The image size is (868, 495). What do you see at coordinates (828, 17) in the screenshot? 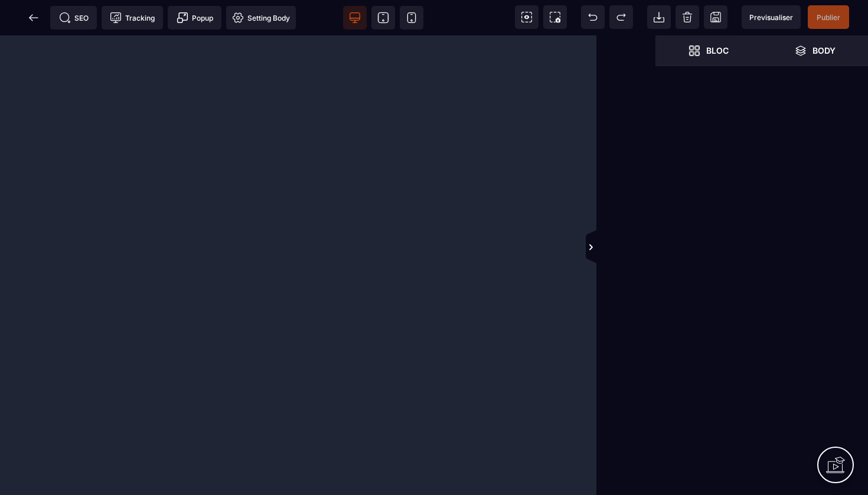
I see `span: Publier` at bounding box center [828, 17].